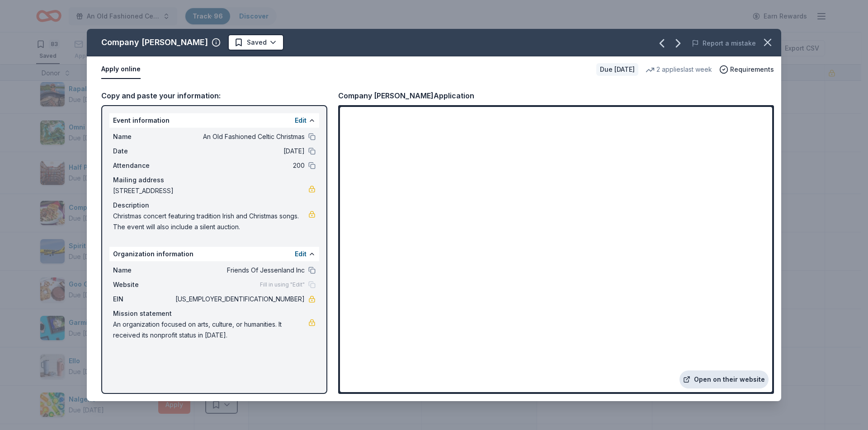 The width and height of the screenshot is (868, 430). I want to click on span: Friends Of Jessenland Inc, so click(239, 270).